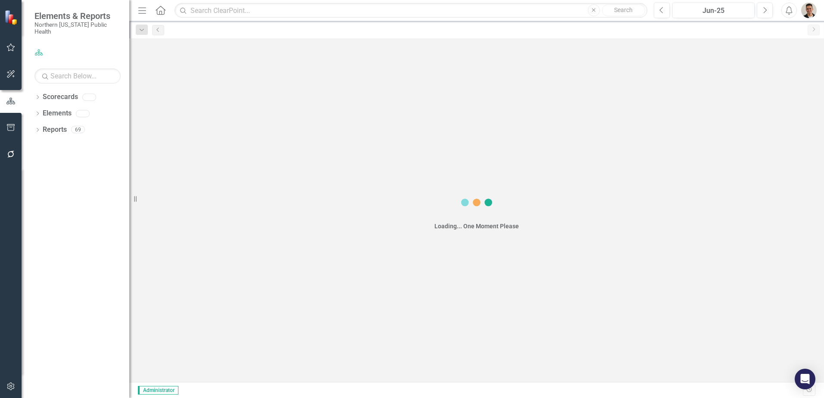  Describe the element at coordinates (624, 10) in the screenshot. I see `button: Search` at that location.